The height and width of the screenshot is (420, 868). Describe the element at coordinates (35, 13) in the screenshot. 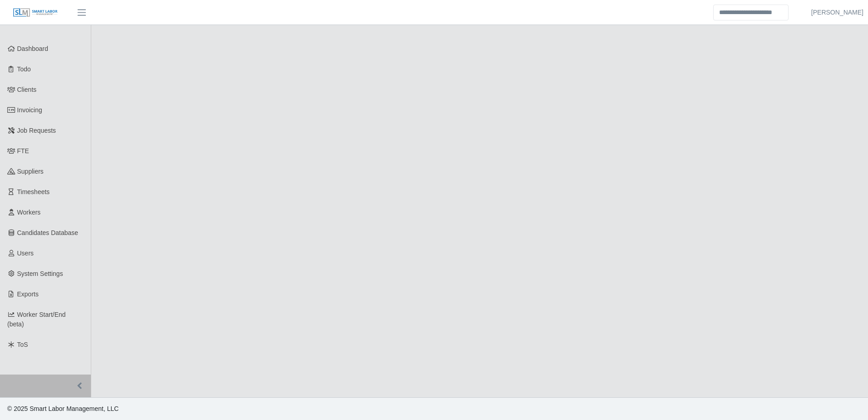

I see `img: SLM Logo` at that location.